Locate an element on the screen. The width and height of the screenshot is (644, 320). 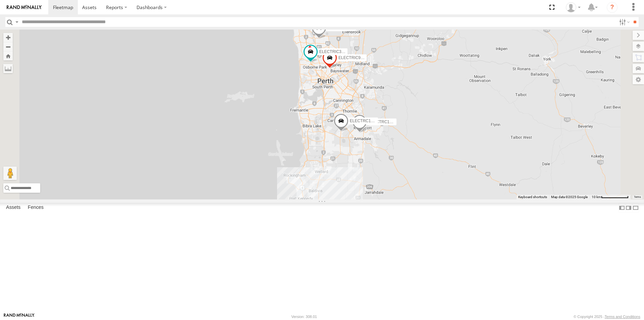
div: Version: 308.01 is located at coordinates (304, 317).